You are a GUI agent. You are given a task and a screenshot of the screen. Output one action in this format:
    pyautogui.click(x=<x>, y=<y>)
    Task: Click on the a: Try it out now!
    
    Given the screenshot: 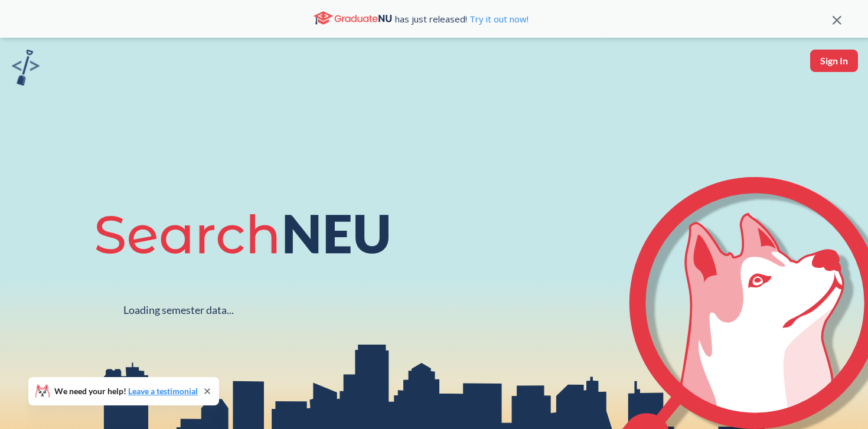 What is the action you would take?
    pyautogui.click(x=498, y=19)
    